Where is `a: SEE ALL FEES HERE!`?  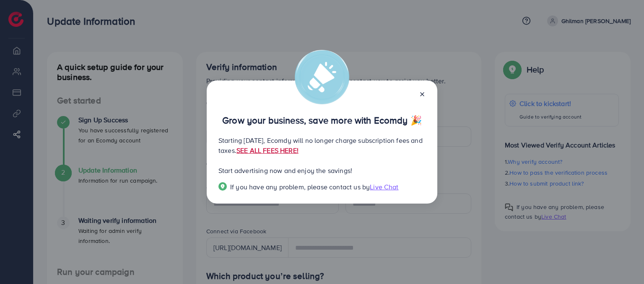 a: SEE ALL FEES HERE! is located at coordinates (267, 150).